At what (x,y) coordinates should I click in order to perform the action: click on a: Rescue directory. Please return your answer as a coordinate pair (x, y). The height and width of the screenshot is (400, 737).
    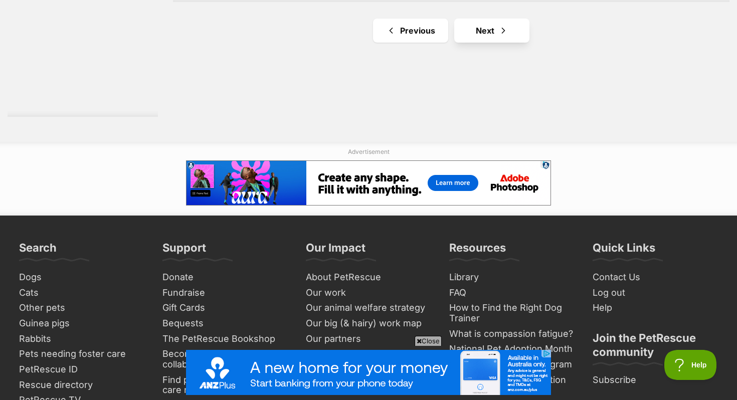
    Looking at the image, I should click on (82, 385).